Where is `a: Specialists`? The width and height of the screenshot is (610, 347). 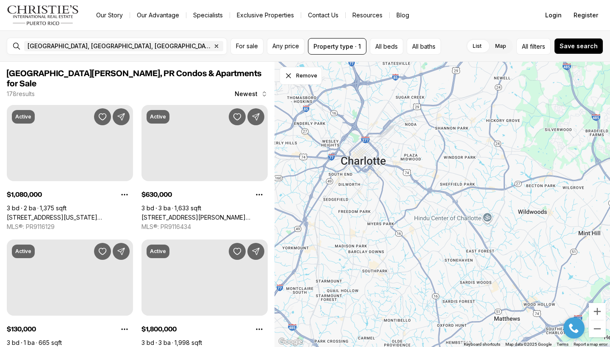
a: Specialists is located at coordinates (208, 15).